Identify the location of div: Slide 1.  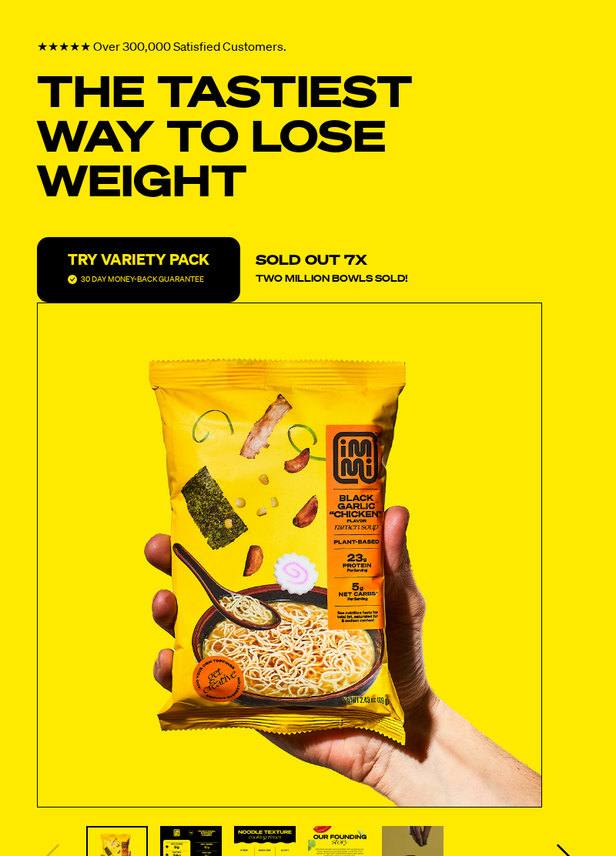
(289, 555).